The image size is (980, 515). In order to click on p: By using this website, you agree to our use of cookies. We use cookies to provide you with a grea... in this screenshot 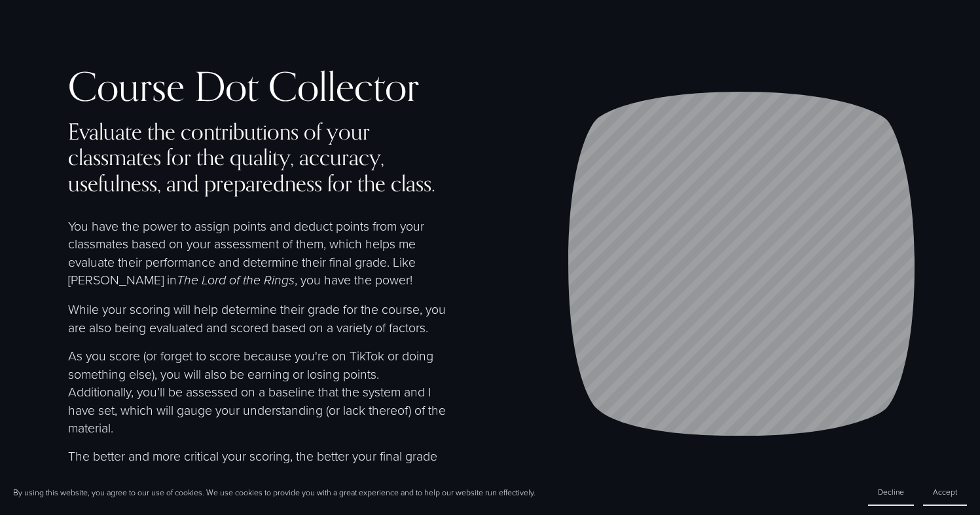, I will do `click(274, 492)`.